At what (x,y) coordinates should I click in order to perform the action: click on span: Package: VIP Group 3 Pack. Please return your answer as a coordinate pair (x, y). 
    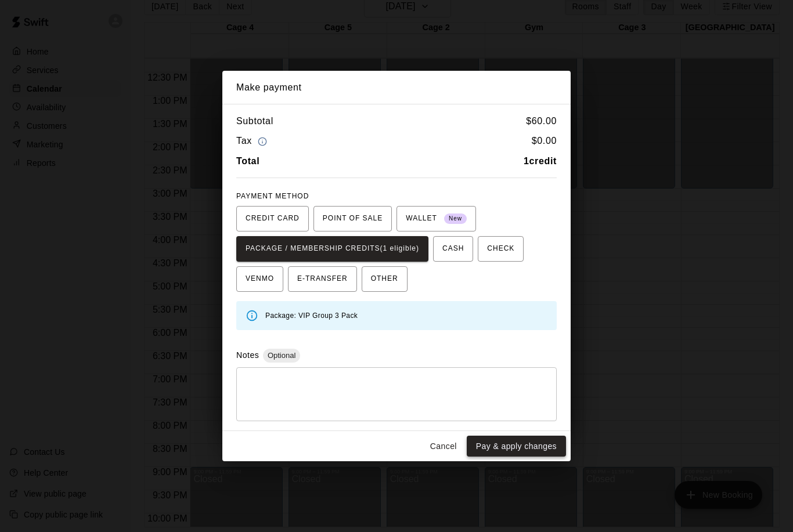
    Looking at the image, I should click on (311, 315).